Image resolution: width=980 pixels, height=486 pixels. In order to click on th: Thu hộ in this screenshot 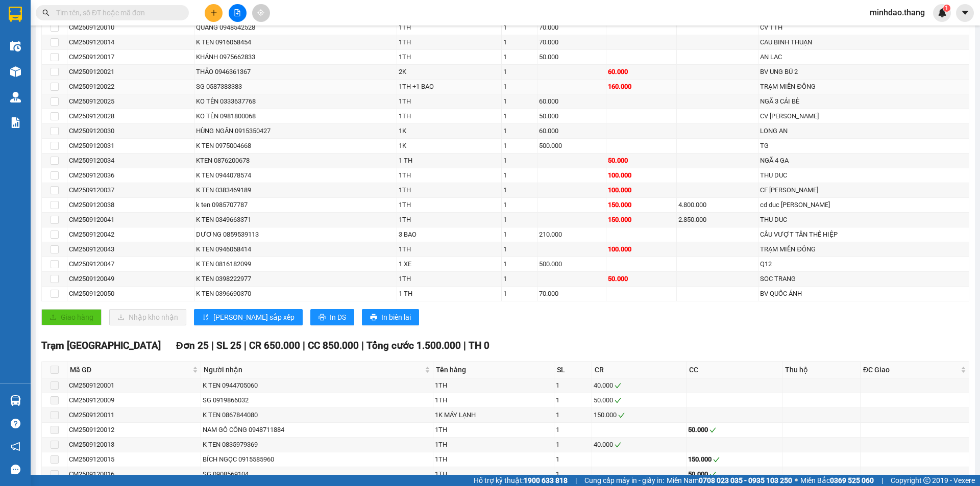, I will do `click(821, 369)`.